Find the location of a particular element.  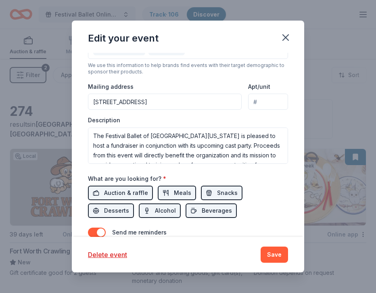

input: Enter a US address is located at coordinates (165, 102).